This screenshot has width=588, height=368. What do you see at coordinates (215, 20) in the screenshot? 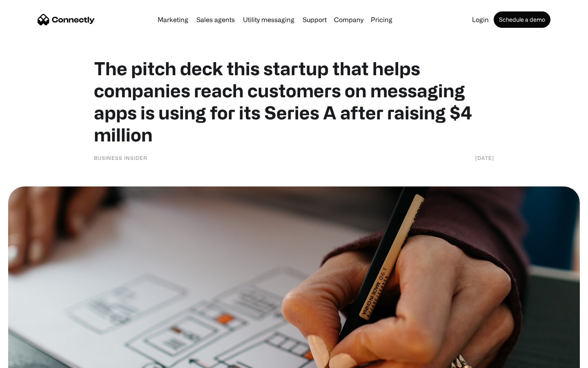
I see `a: Sales agents` at bounding box center [215, 20].